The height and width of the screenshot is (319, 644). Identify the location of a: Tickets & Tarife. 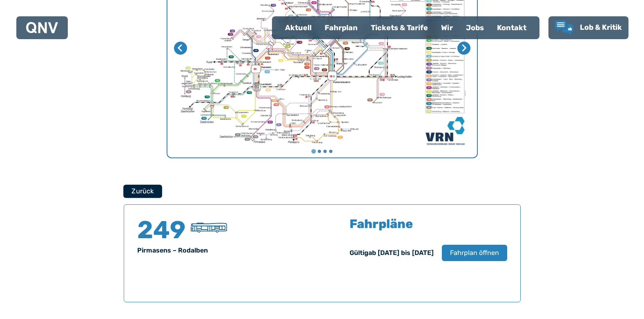
(399, 28).